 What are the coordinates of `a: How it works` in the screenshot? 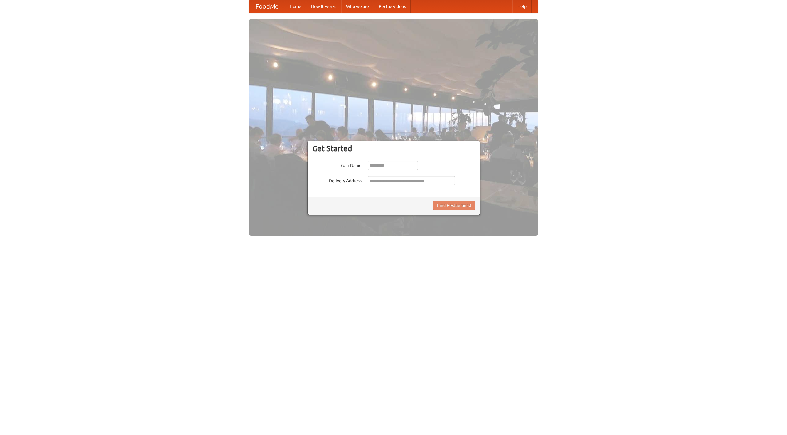 It's located at (324, 6).